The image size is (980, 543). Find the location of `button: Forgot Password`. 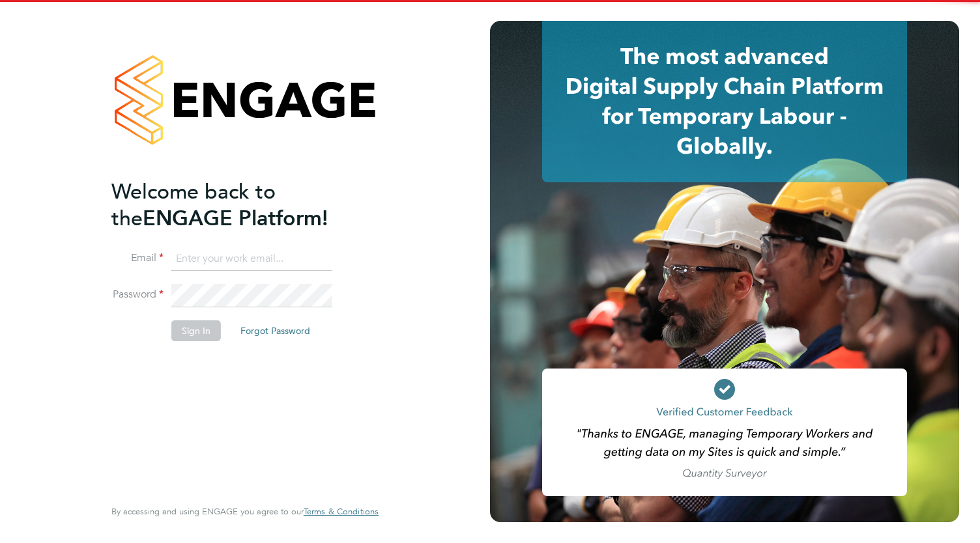

button: Forgot Password is located at coordinates (275, 331).